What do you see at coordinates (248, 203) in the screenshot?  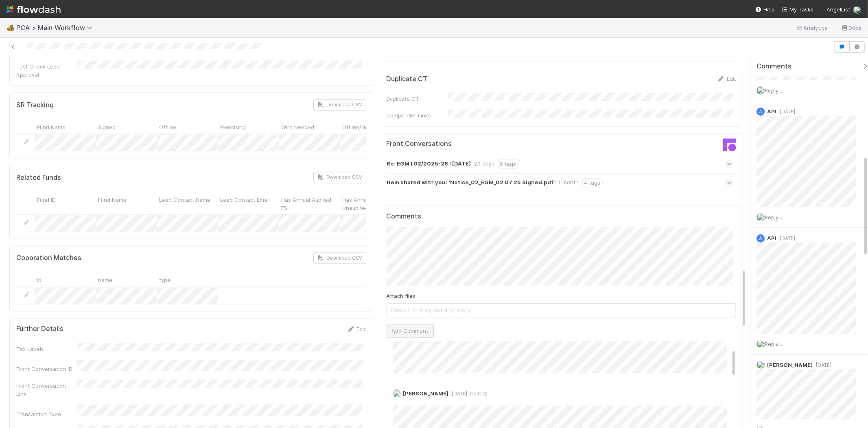 I see `div: Lead Contact Email` at bounding box center [248, 203].